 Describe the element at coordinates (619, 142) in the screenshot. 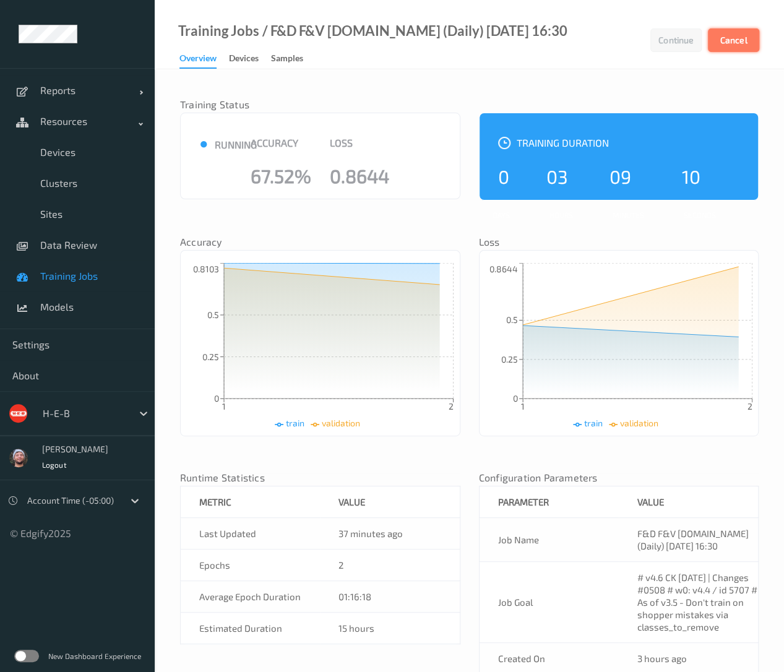

I see `div: Training Duration` at that location.